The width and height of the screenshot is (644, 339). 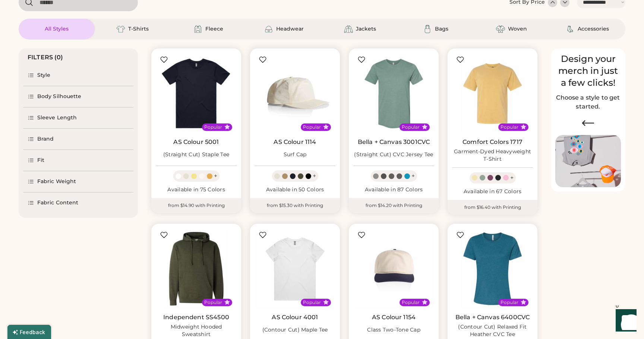 What do you see at coordinates (196, 268) in the screenshot?
I see `img: Independent Trading Co. SS4500 Midweight Hooded Sweatshirt` at bounding box center [196, 268].